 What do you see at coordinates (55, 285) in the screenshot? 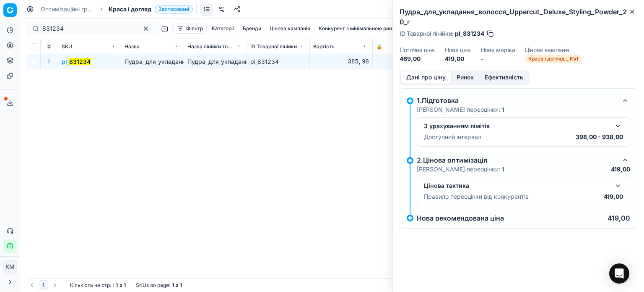
I see `button: Go to next page` at bounding box center [55, 285].